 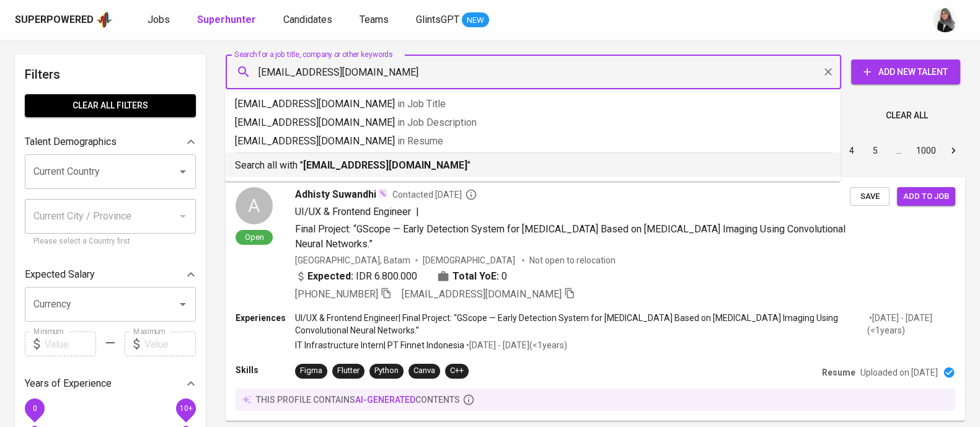 What do you see at coordinates (349, 371) in the screenshot?
I see `div: Flutter` at bounding box center [349, 371].